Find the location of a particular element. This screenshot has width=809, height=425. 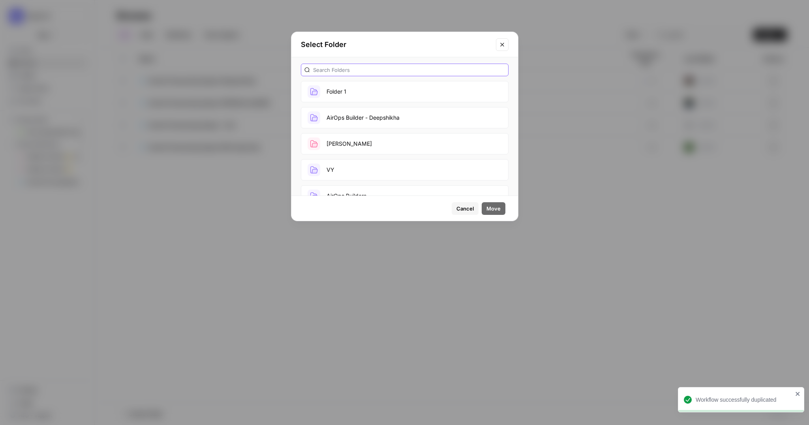

input: Search Folders is located at coordinates (409, 70).